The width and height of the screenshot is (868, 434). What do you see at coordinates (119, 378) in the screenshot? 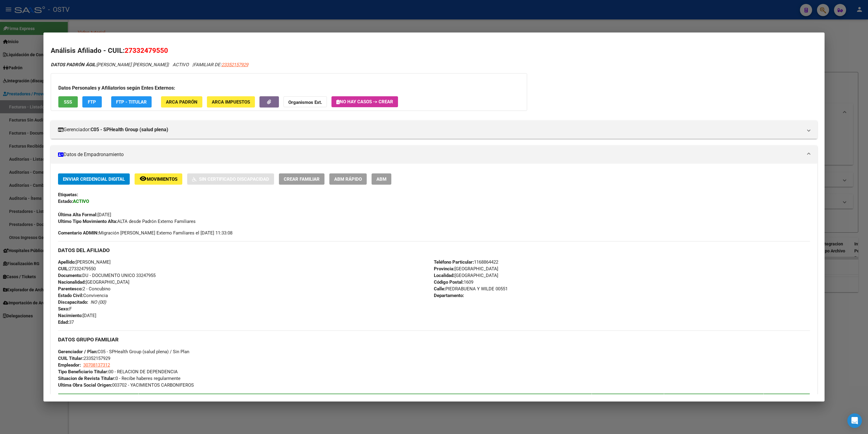
I see `span: 0 - Recibe haberes regularmente` at bounding box center [119, 378].